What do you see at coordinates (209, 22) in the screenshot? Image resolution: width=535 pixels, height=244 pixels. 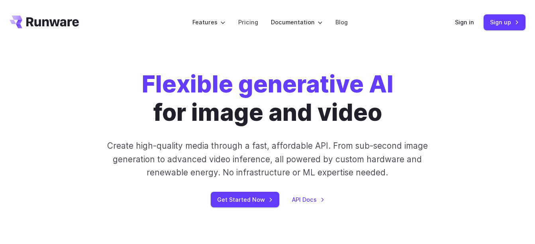 I see `label: Features` at bounding box center [209, 22].